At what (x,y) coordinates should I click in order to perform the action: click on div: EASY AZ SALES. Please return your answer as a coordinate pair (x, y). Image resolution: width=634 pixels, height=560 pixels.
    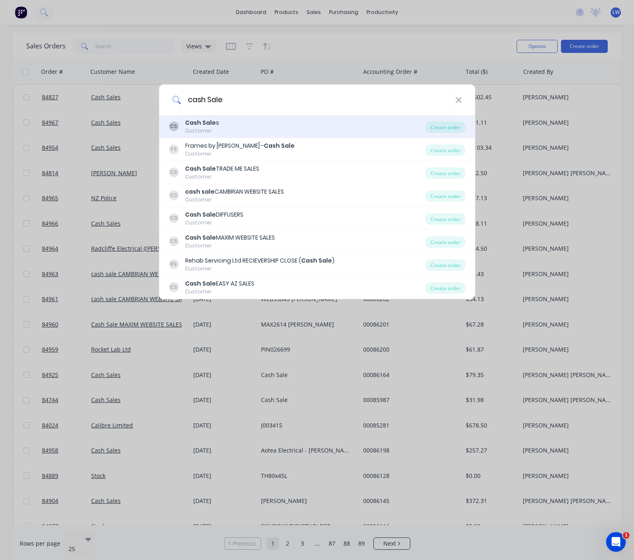
    Looking at the image, I should click on (219, 283).